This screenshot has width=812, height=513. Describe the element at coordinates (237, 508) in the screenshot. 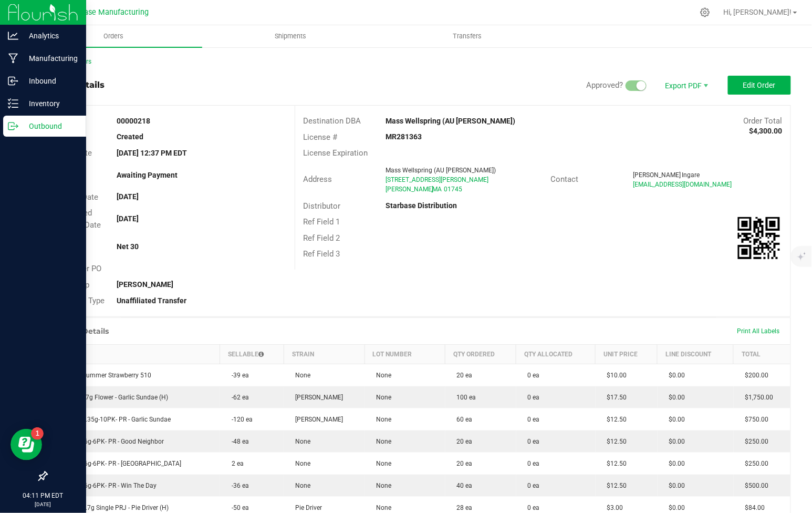

I see `span: -50 ea` at that location.